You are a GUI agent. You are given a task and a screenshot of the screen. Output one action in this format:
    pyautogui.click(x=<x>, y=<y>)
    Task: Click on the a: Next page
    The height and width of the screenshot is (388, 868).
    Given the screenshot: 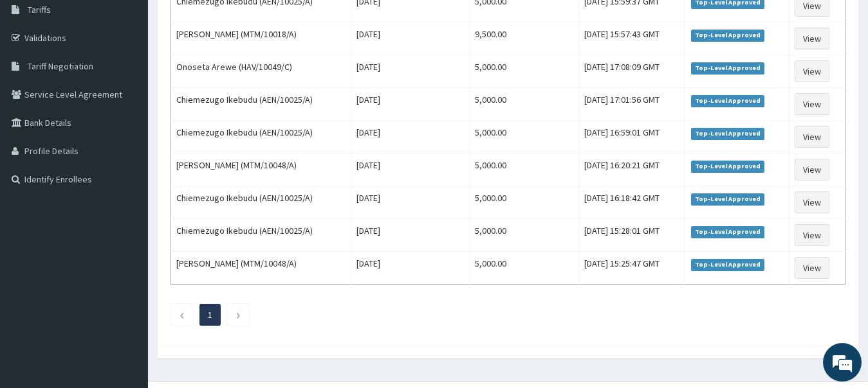 What is the action you would take?
    pyautogui.click(x=238, y=315)
    